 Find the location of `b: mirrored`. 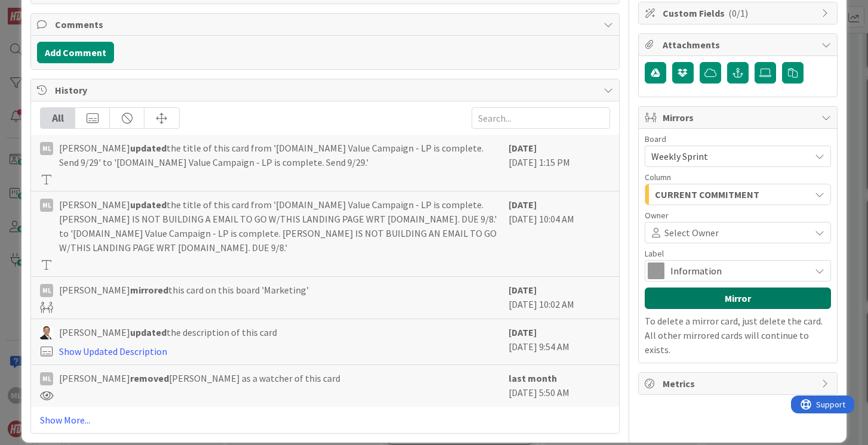

b: mirrored is located at coordinates (149, 290).